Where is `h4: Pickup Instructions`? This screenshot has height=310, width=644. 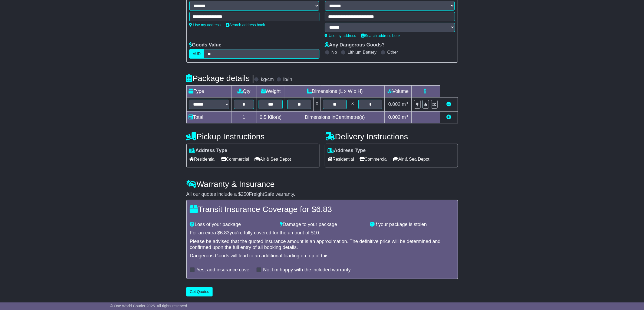 h4: Pickup Instructions is located at coordinates (253, 136).